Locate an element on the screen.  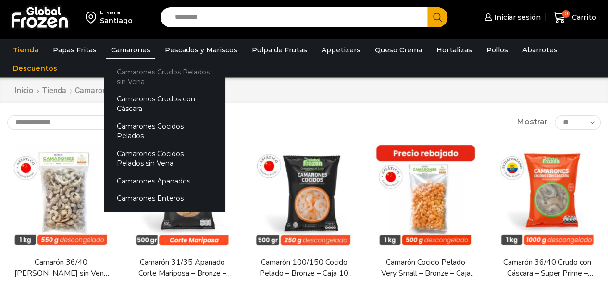
a: Inicio is located at coordinates (24, 91).